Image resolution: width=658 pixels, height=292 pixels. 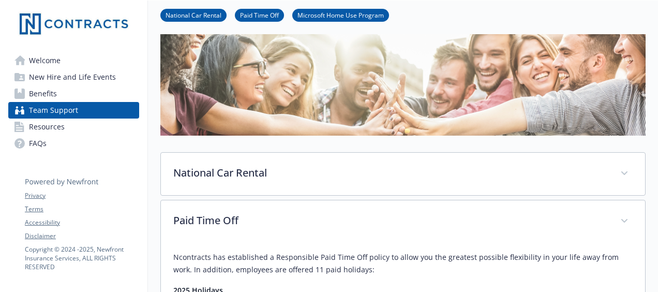 What do you see at coordinates (82, 222) in the screenshot?
I see `a: Accessibility` at bounding box center [82, 222].